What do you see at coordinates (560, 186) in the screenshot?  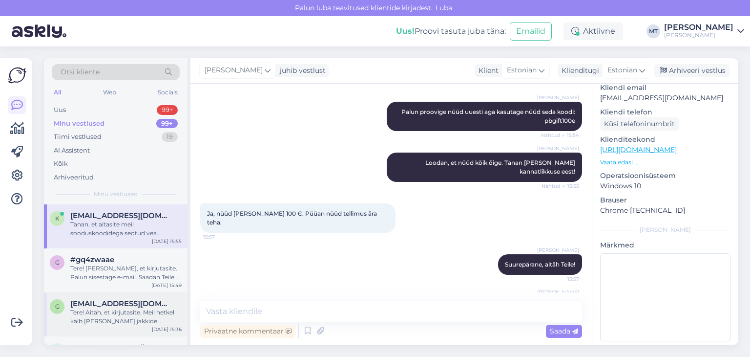 I see `span: Nähtud ✓ 15:55` at bounding box center [560, 186].